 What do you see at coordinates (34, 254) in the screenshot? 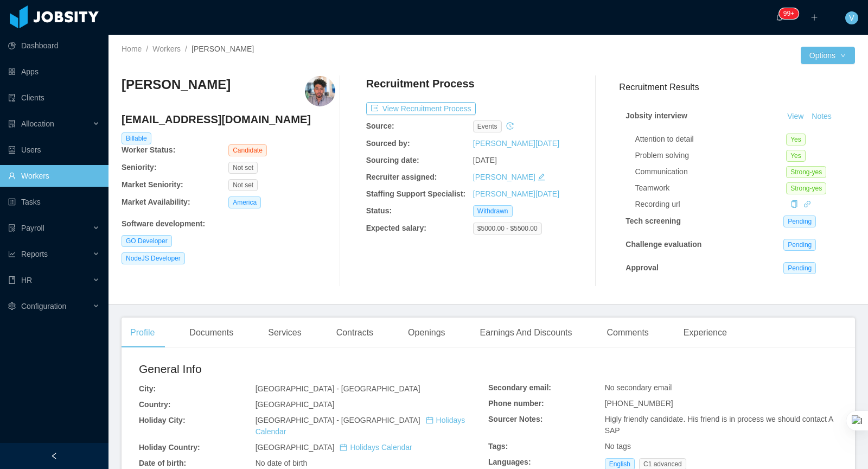
I see `span: Reports` at bounding box center [34, 254].